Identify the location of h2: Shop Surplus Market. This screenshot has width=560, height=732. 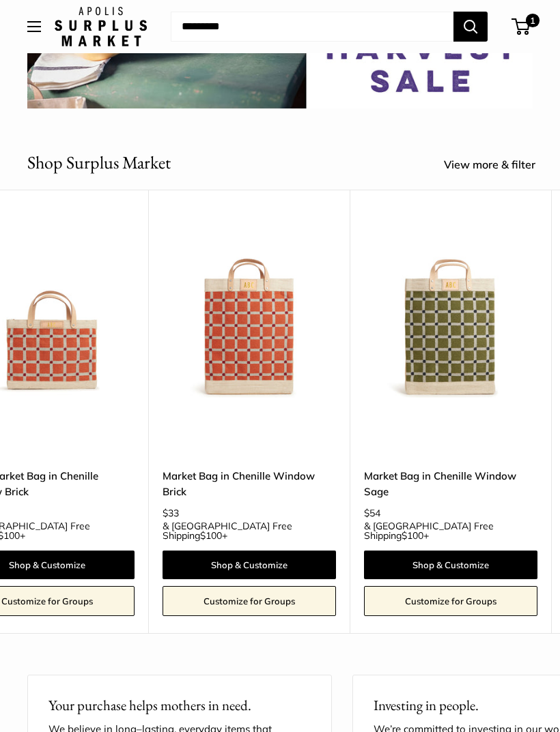
(99, 163).